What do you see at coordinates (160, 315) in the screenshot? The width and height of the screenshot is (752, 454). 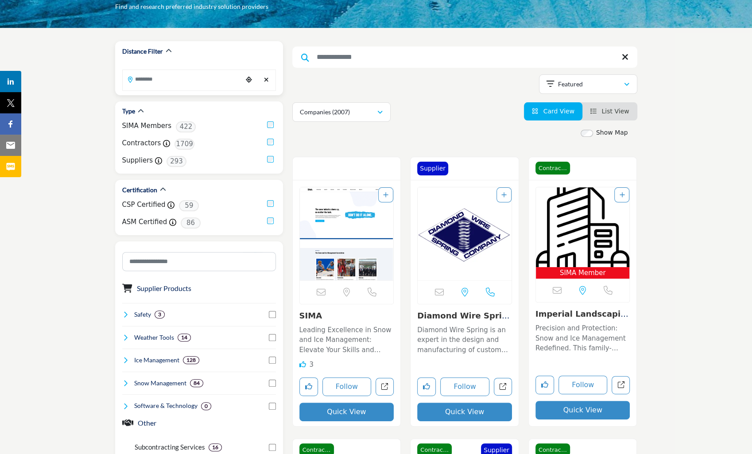 I see `div: 3 Results For Safety` at bounding box center [160, 315].